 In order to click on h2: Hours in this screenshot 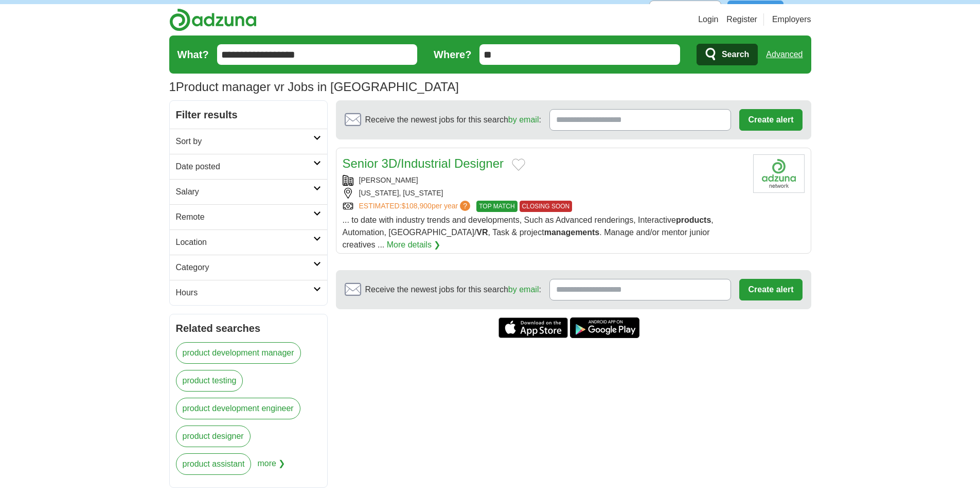, I will do `click(244, 293)`.